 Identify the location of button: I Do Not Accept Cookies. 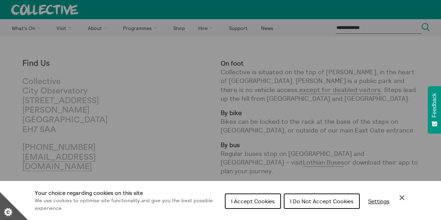
(322, 201).